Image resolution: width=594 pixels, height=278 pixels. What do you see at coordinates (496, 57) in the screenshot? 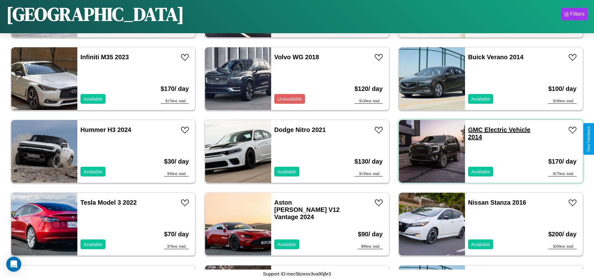
I see `a: Buick Verano 2014` at bounding box center [496, 57].